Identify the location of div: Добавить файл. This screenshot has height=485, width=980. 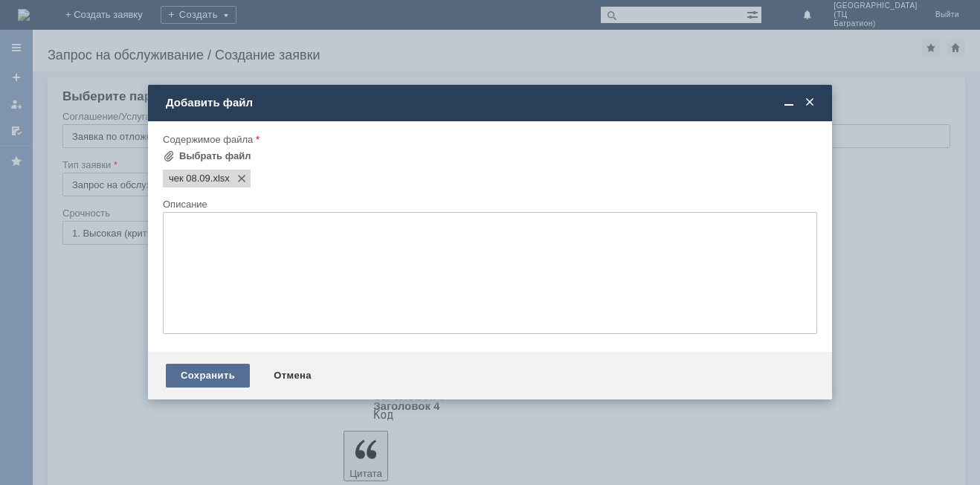
(491, 102).